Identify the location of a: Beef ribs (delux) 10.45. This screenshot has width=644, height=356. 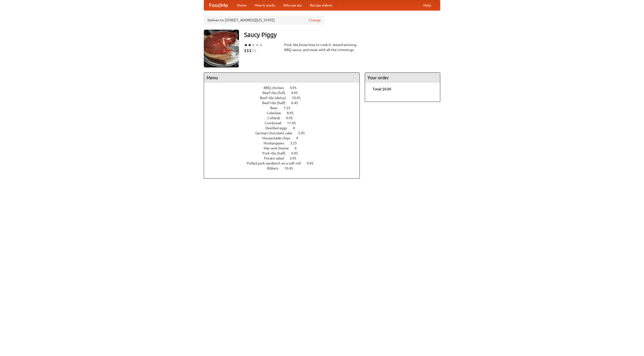
(285, 98).